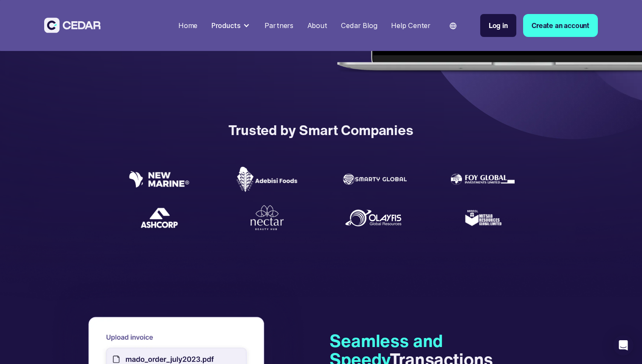 This screenshot has width=642, height=364. What do you see at coordinates (359, 25) in the screenshot?
I see `a: Cedar Blog` at bounding box center [359, 25].